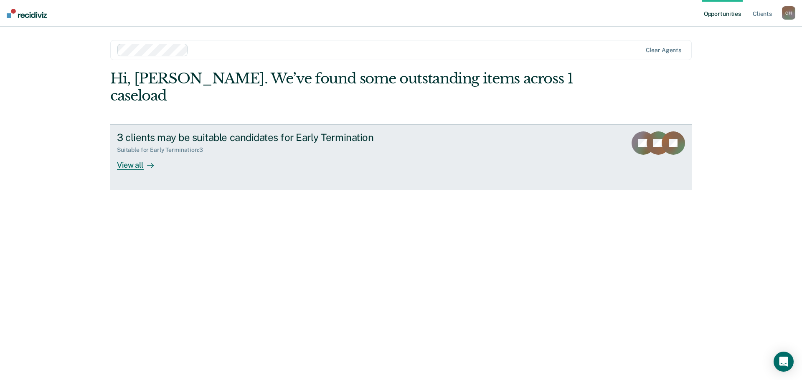  I want to click on div: Clear agents, so click(663, 50).